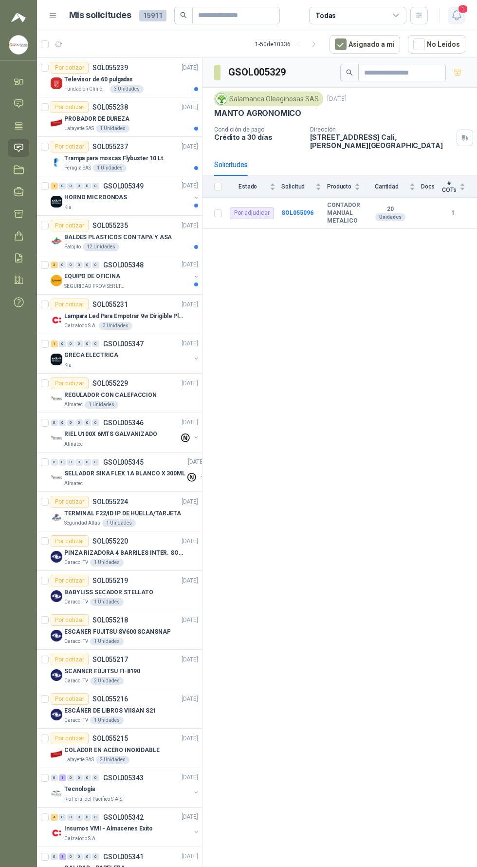  Describe the element at coordinates (114, 158) in the screenshot. I see `p: Trampa para moscas Flybuster 10 Lt.` at that location.